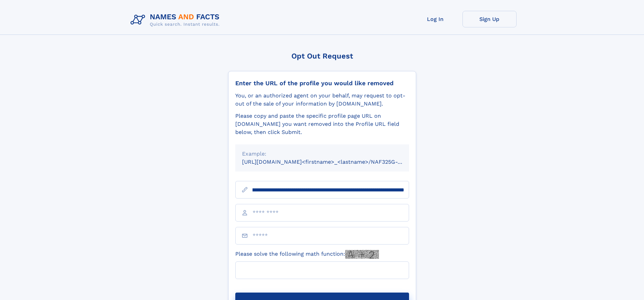 This screenshot has width=644, height=300. Describe the element at coordinates (436, 19) in the screenshot. I see `a: Log In` at that location.